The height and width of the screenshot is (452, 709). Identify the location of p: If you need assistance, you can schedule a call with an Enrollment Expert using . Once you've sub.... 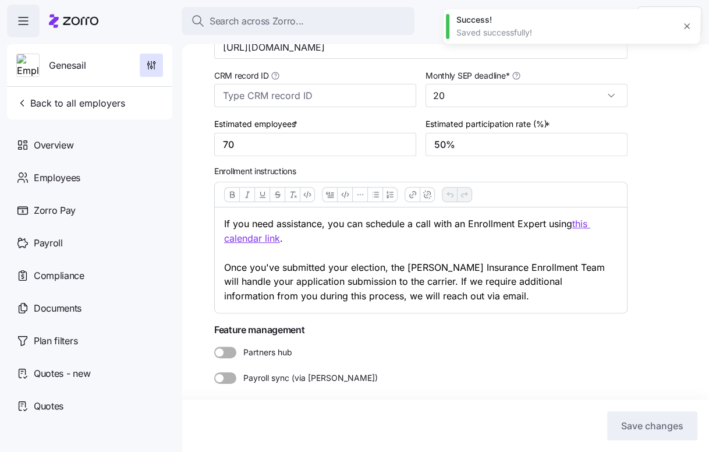
(421, 260).